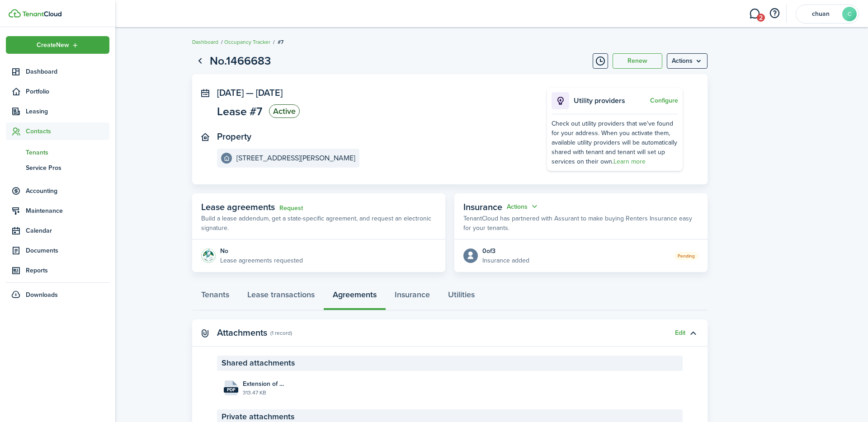 The image size is (868, 422). I want to click on span: Contacts, so click(67, 131).